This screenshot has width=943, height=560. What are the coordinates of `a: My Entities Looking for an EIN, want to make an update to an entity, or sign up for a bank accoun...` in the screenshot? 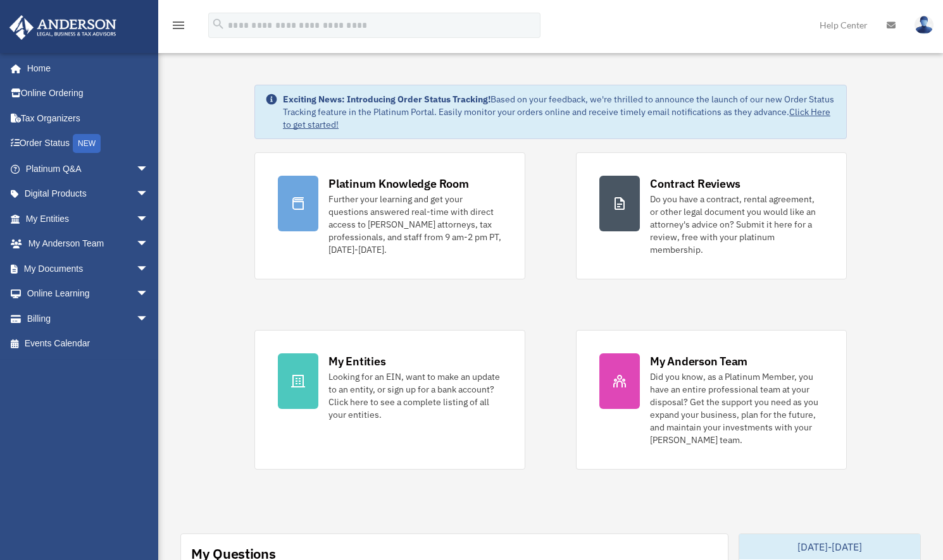 It's located at (390, 400).